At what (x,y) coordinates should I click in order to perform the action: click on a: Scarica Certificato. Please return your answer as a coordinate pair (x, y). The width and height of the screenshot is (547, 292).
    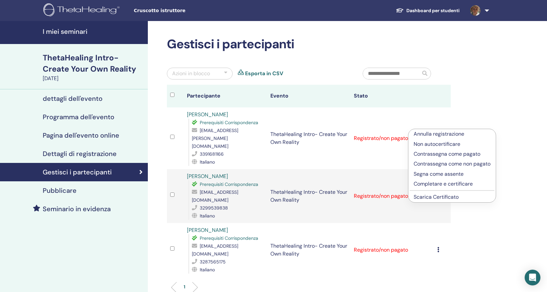
    Looking at the image, I should click on (436, 197).